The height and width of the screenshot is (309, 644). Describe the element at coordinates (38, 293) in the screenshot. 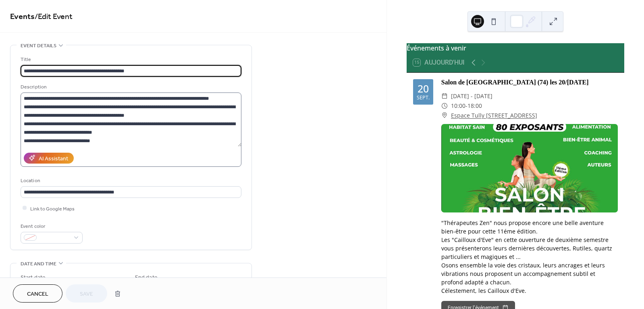

I see `a: Cancel` at that location.